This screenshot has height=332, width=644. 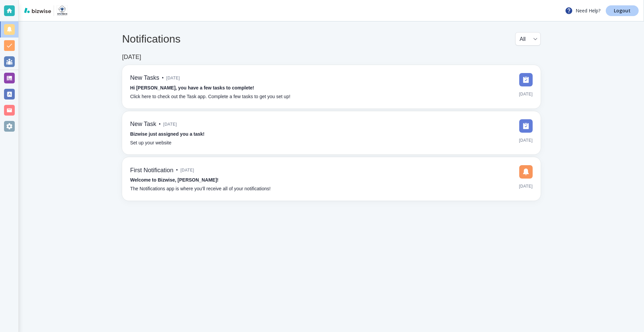 I want to click on h6: First Notification, so click(x=152, y=171).